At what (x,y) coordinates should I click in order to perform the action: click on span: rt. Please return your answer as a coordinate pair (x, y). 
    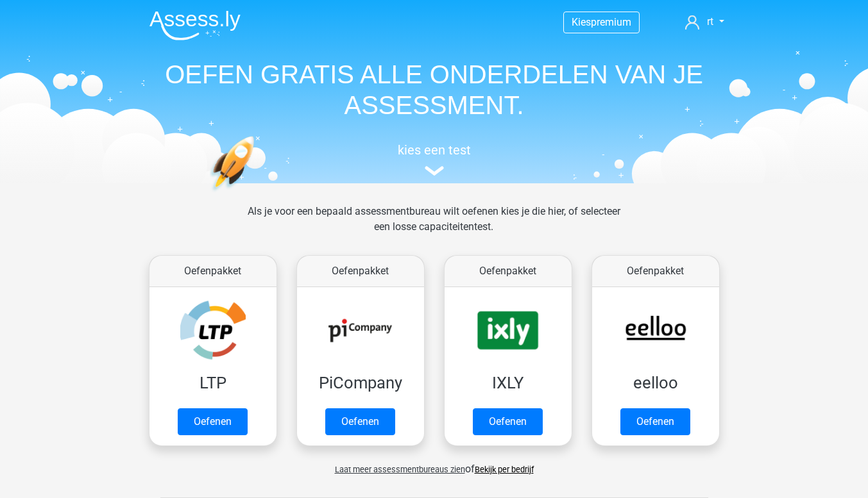
    Looking at the image, I should click on (711, 21).